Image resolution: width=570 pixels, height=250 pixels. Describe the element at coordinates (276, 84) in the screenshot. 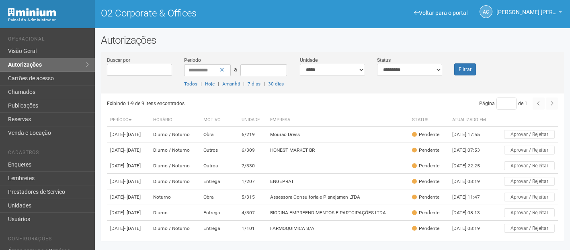

I see `a: 30 dias` at that location.